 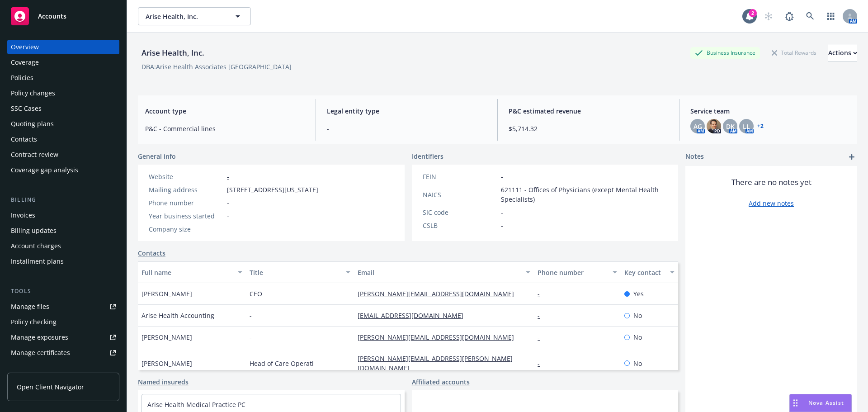 I want to click on span: Arise Health Accounting, so click(x=178, y=315).